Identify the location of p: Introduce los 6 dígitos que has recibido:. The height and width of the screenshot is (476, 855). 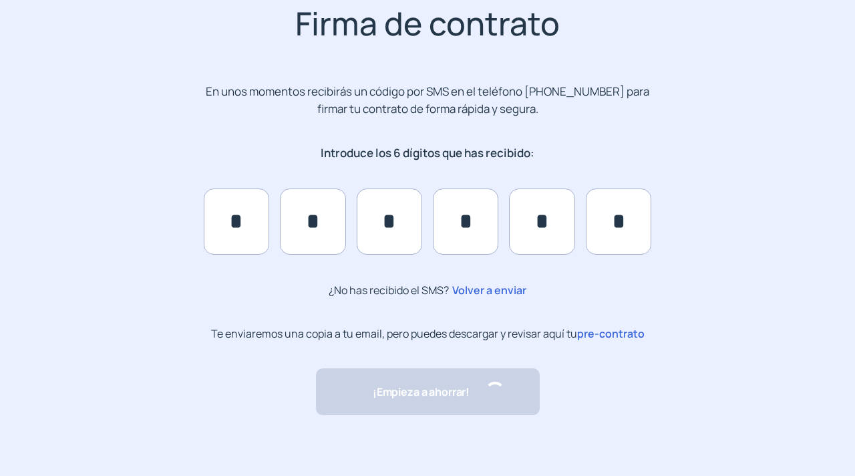
(428, 153).